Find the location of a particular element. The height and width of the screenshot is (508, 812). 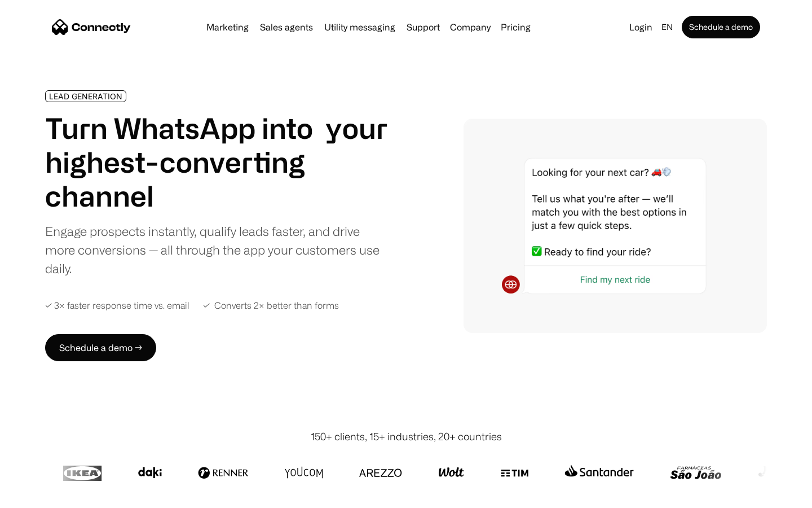

a: Pricing is located at coordinates (516, 27).